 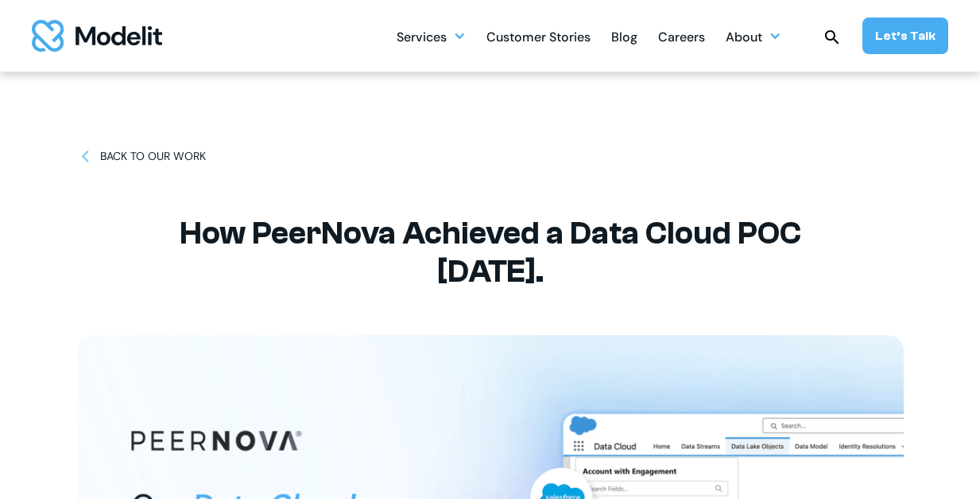 I want to click on a: home, so click(x=97, y=36).